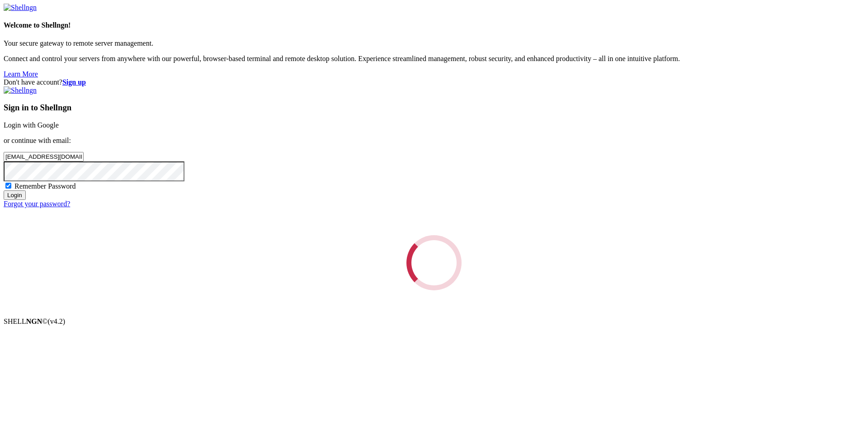 Image resolution: width=868 pixels, height=431 pixels. What do you see at coordinates (434, 141) in the screenshot?
I see `p: or continue with email:` at bounding box center [434, 141].